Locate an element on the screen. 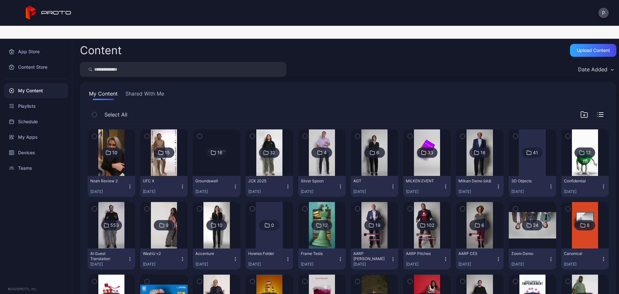  div: © 2025 PROTO, Inc. is located at coordinates (36, 289).